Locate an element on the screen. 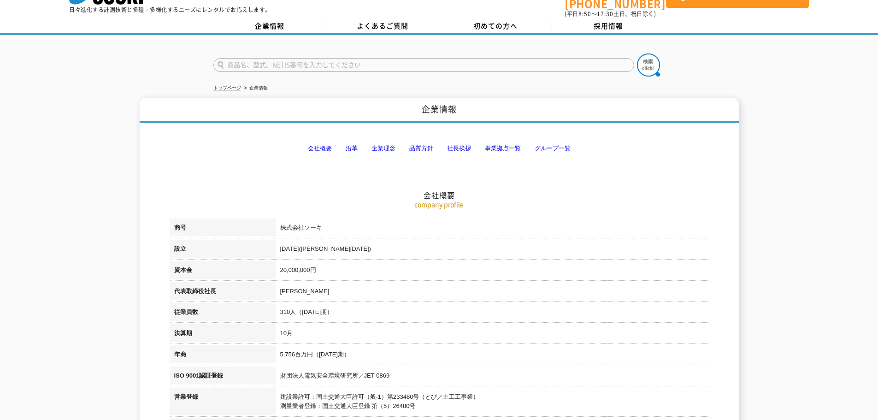 The height and width of the screenshot is (420, 878). input: 商品名、型式、NETIS番号を入力してください is located at coordinates (424, 65).